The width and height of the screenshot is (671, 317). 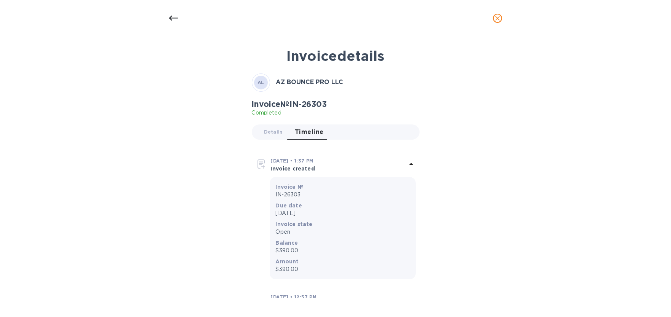 I want to click on p: Completed, so click(x=289, y=113).